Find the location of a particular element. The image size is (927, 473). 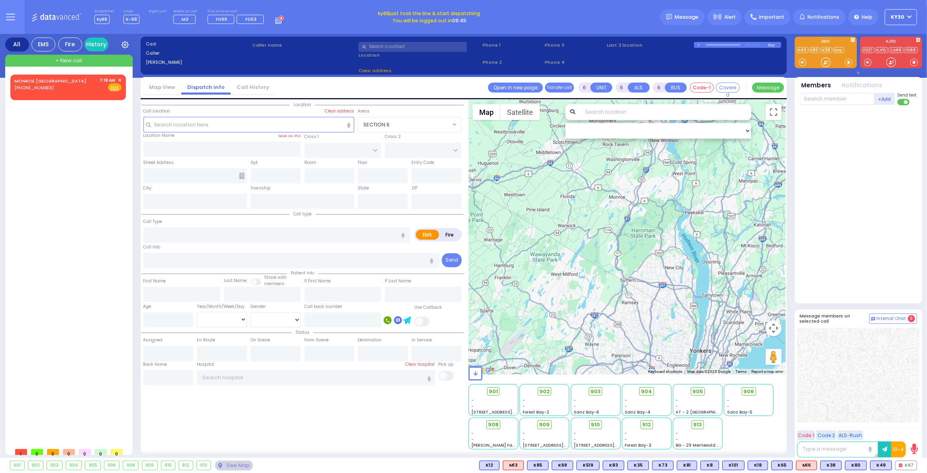

label: Back Home is located at coordinates (155, 364).